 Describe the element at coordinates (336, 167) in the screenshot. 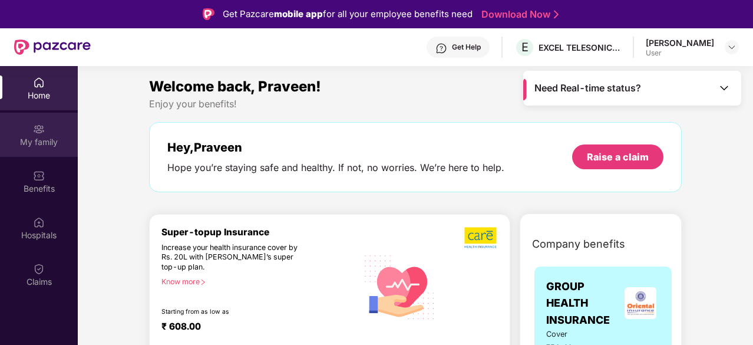

I see `div: Hope you’re staying safe and healthy. If not, no worries. We’re here to help.` at that location.